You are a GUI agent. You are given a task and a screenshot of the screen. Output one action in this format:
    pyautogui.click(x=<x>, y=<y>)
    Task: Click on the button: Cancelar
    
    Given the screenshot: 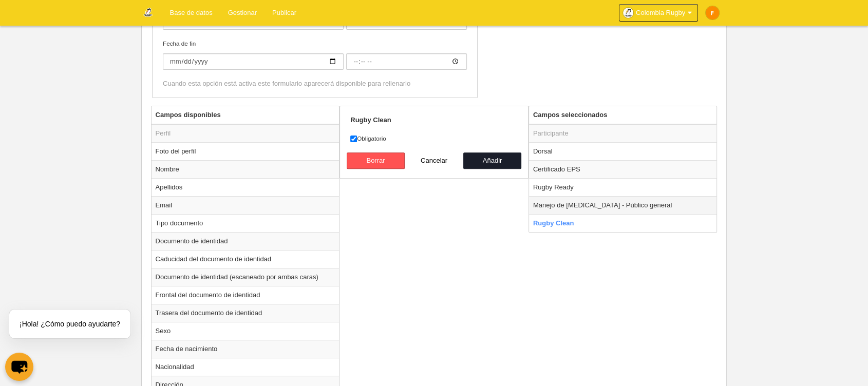 What is the action you would take?
    pyautogui.click(x=434, y=161)
    